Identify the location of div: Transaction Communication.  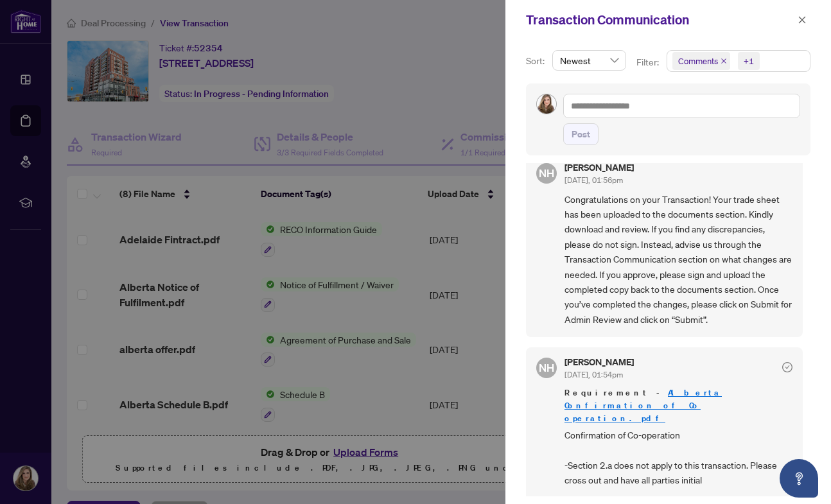
(659, 20).